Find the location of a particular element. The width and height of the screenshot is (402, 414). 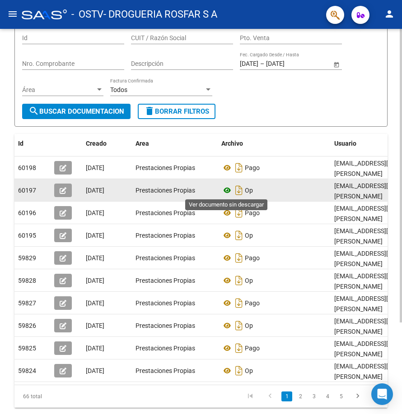

div: 66 total is located at coordinates (51, 397).